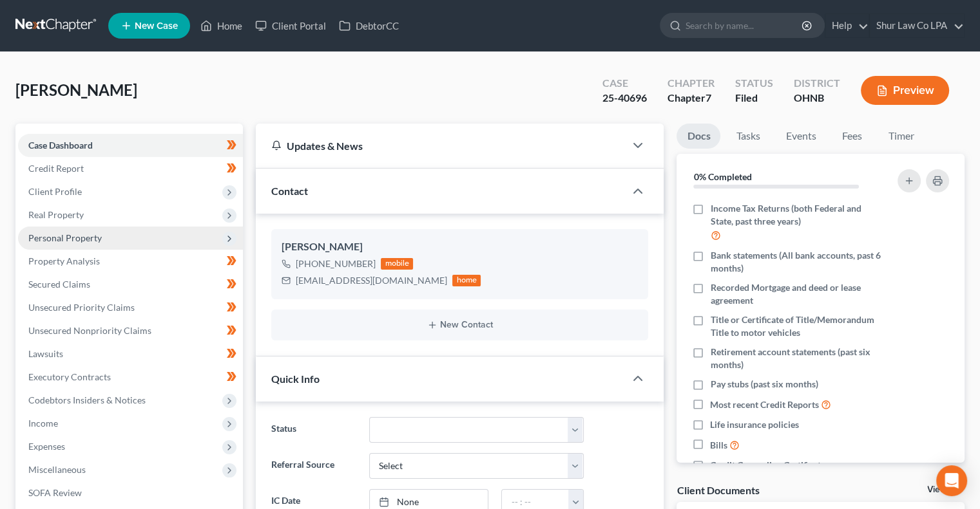  What do you see at coordinates (221, 26) in the screenshot?
I see `a: Home` at bounding box center [221, 26].